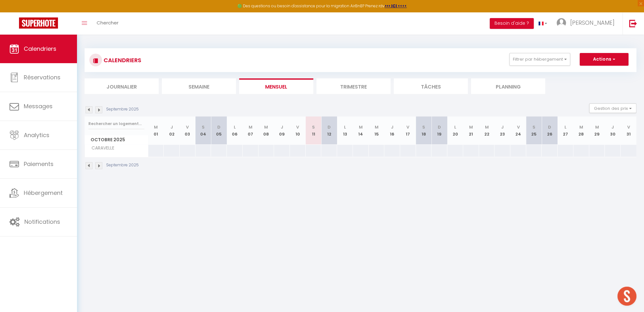  What do you see at coordinates (396, 6) in the screenshot?
I see `strong: >>> ICI <<<<` at bounding box center [396, 6].